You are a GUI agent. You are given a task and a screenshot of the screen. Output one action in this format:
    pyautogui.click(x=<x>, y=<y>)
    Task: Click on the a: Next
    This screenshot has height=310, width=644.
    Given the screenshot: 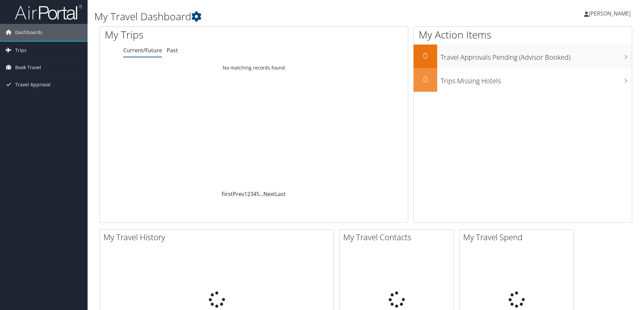 What is the action you would take?
    pyautogui.click(x=269, y=194)
    